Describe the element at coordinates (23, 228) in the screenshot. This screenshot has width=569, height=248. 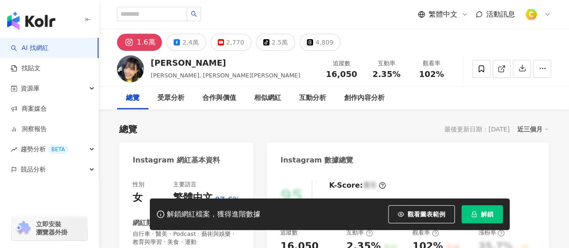
I see `img: chrome extension` at that location.